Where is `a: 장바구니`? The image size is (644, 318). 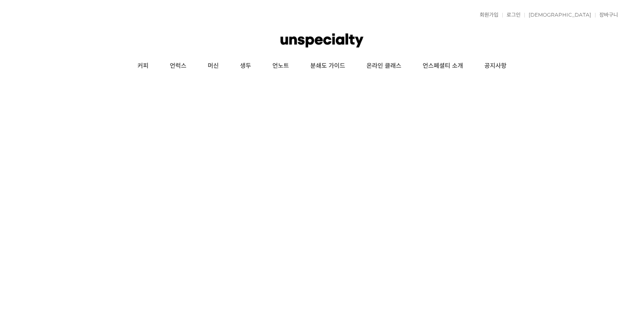
a: 장바구니 is located at coordinates (606, 15).